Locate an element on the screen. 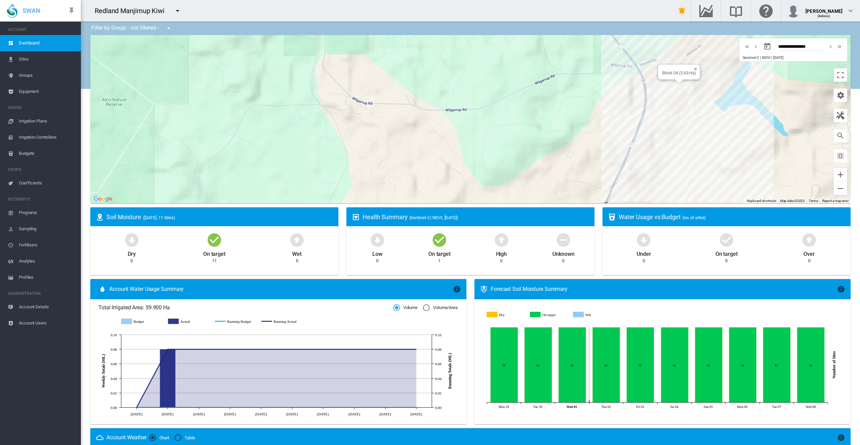  span: Sites is located at coordinates (47, 59).